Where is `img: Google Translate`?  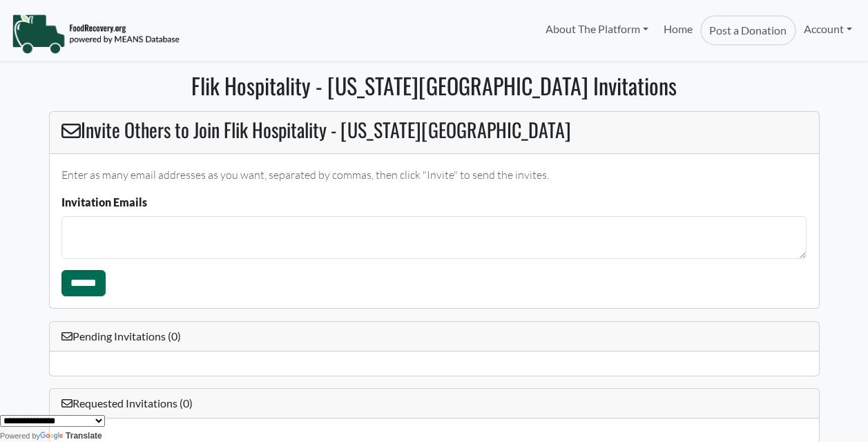 img: Google Translate is located at coordinates (53, 437).